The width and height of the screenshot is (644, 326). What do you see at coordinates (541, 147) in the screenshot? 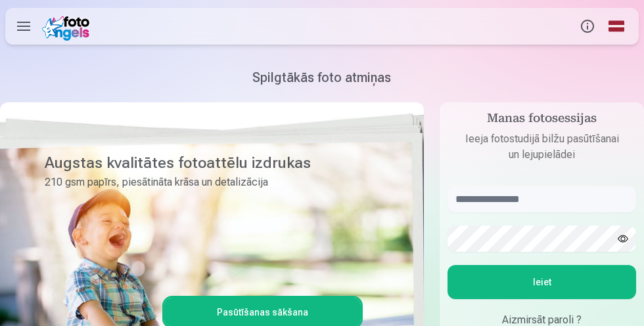
I see `p: Ieeja fotostudijā bilžu pasūtīšanai un lejupielādei` at bounding box center [541, 147].